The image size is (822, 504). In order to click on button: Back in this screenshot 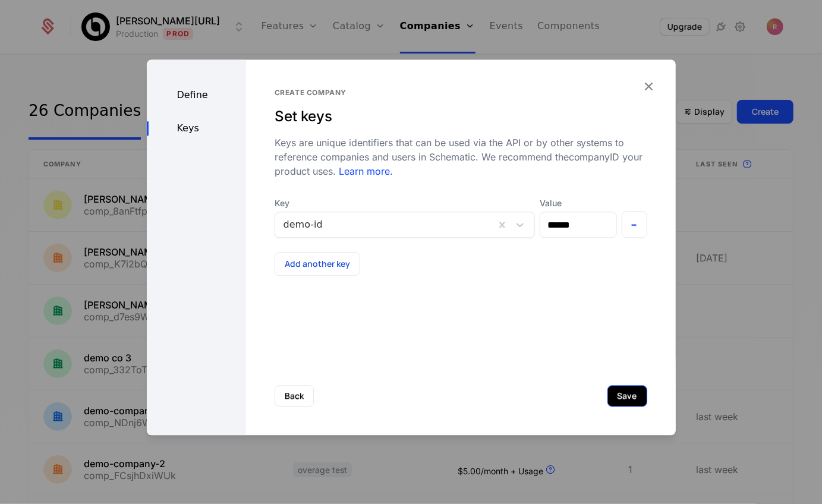, I will do `click(294, 396)`.